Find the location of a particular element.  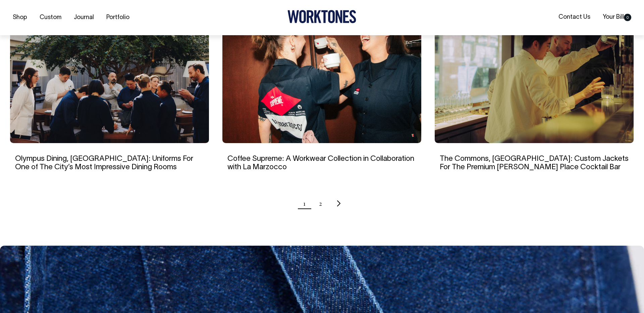

span: Page 1 is located at coordinates (304, 203).